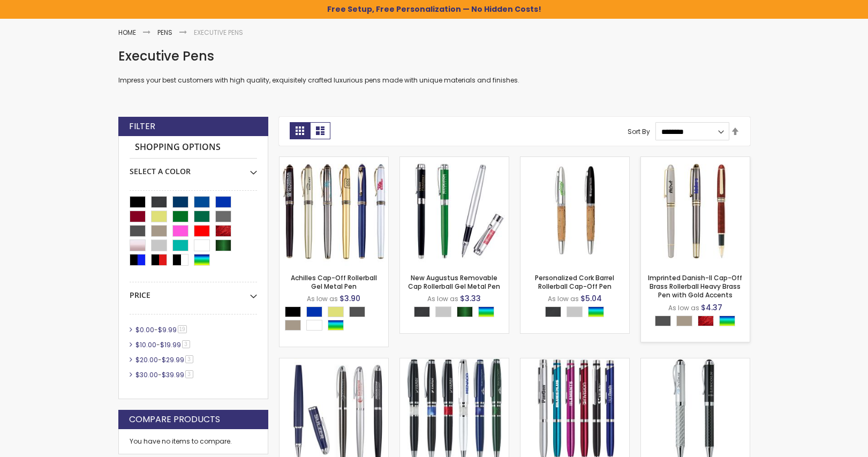  What do you see at coordinates (706, 321) in the screenshot?
I see `div: Marble Burgundy` at bounding box center [706, 321].